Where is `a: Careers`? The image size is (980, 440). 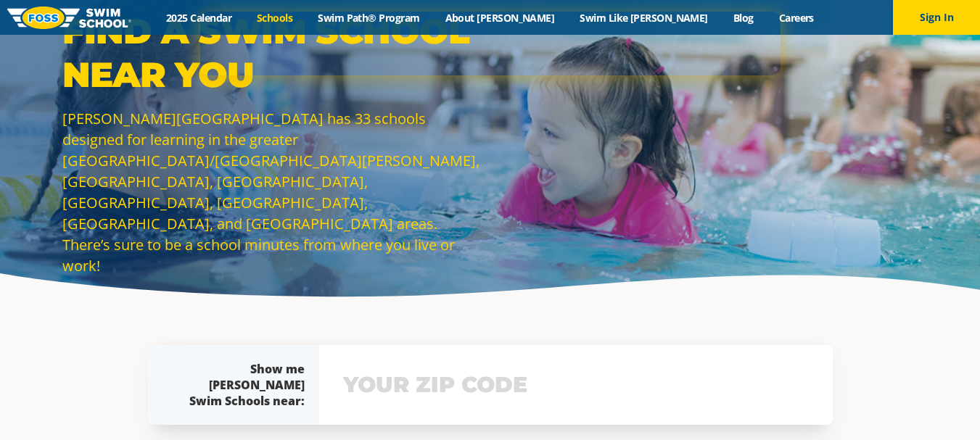 a: Careers is located at coordinates (796, 18).